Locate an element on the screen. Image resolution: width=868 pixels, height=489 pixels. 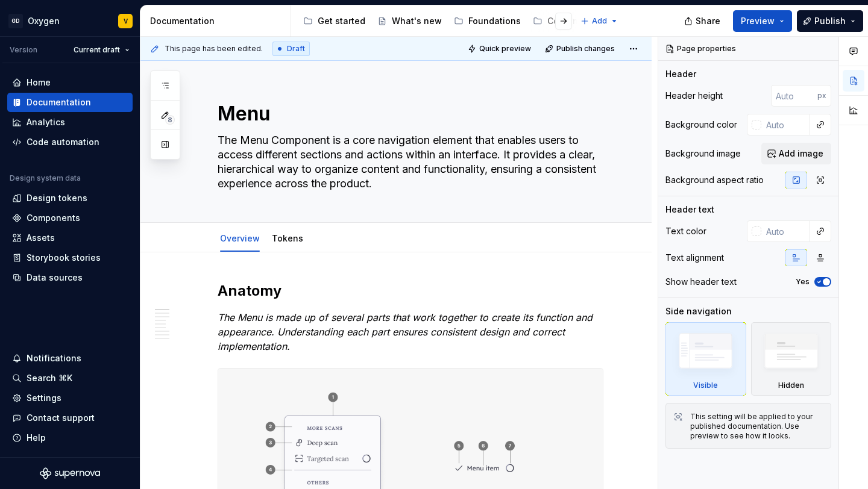
div: Background aspect ratio is located at coordinates (714, 180).